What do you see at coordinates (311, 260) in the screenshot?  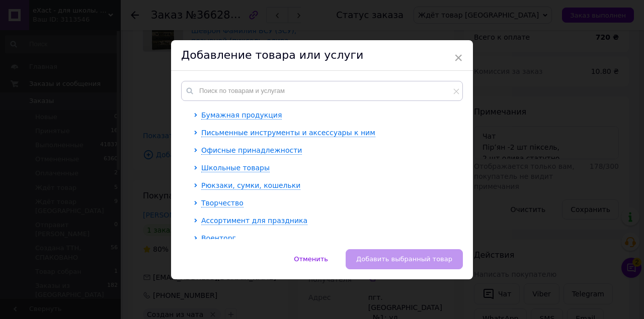 I see `button: Отменить` at bounding box center [311, 260].